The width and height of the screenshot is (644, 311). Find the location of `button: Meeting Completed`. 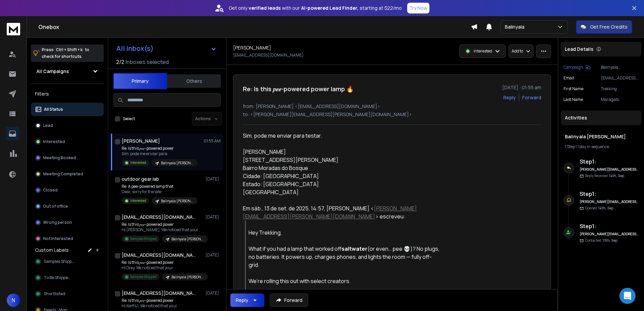

button: Meeting Completed is located at coordinates (67, 174).